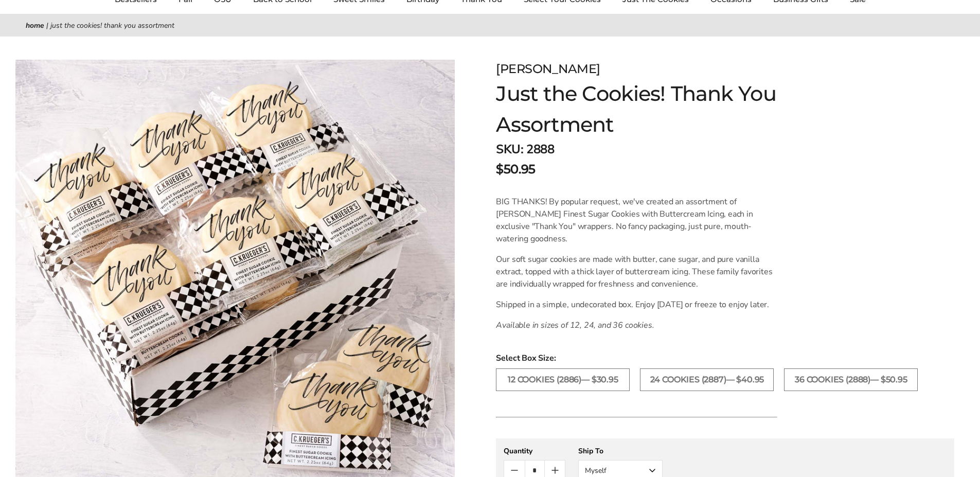 This screenshot has height=477, width=980. Describe the element at coordinates (35, 26) in the screenshot. I see `a: Home` at that location.